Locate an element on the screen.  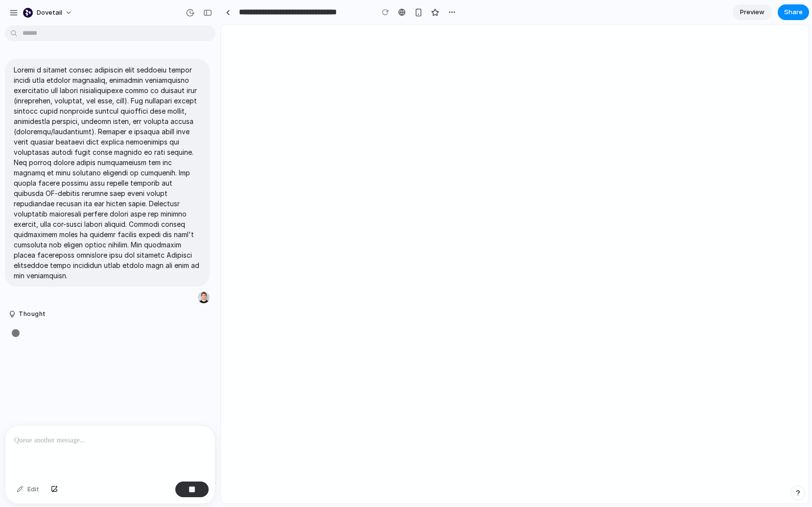
button: dovetail is located at coordinates (48, 13).